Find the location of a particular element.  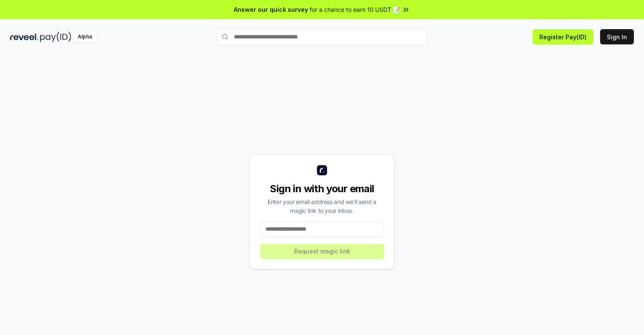

img: reveel_dark is located at coordinates (24, 37).